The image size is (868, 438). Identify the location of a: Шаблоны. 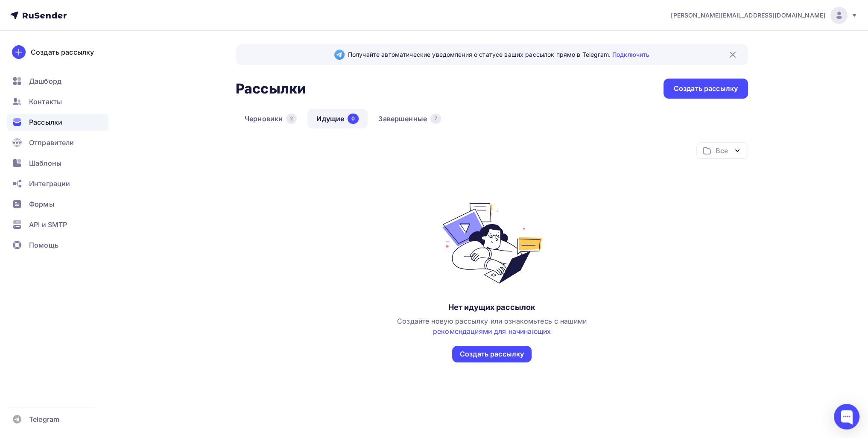
(57, 163).